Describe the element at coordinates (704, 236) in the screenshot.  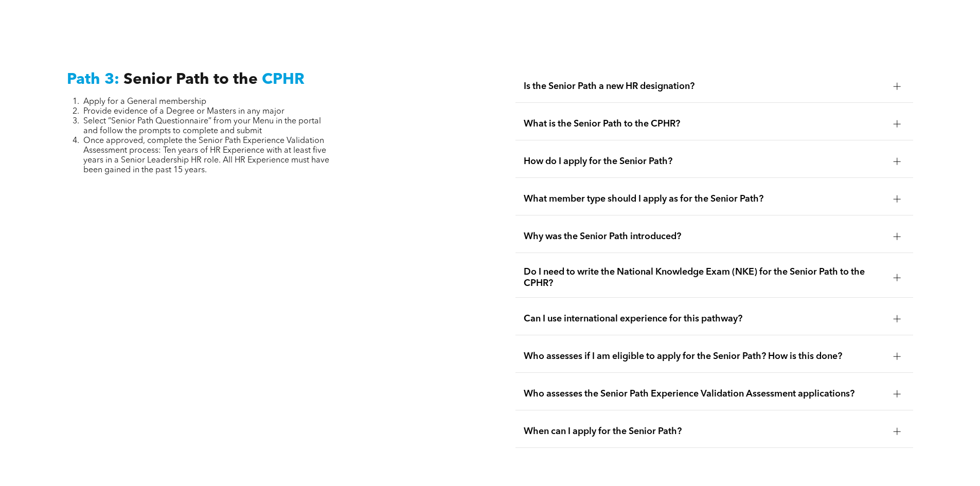
I see `span: Why was the Senior Path introduced?` at that location.